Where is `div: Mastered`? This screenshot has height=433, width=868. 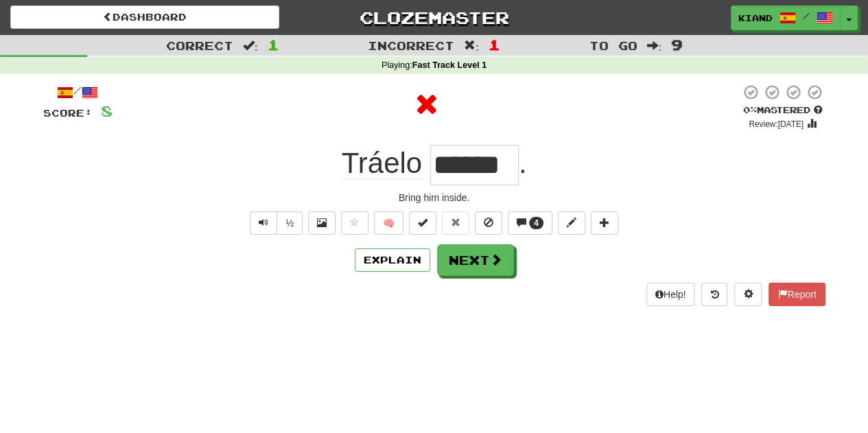 div: Mastered is located at coordinates (783, 110).